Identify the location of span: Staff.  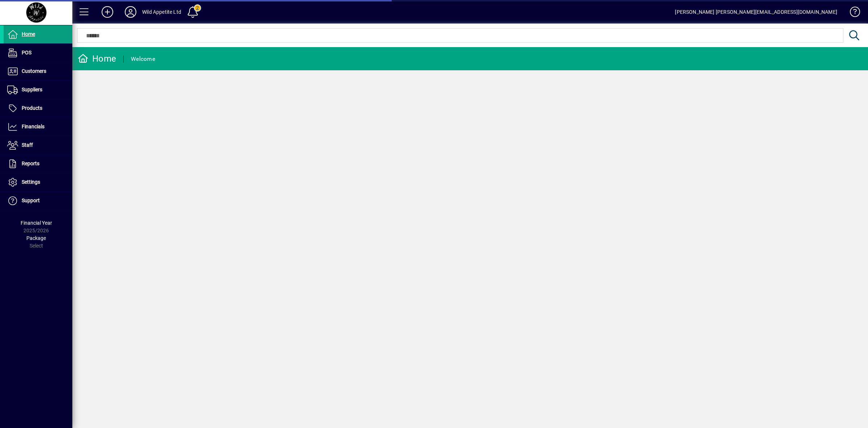
(27, 145).